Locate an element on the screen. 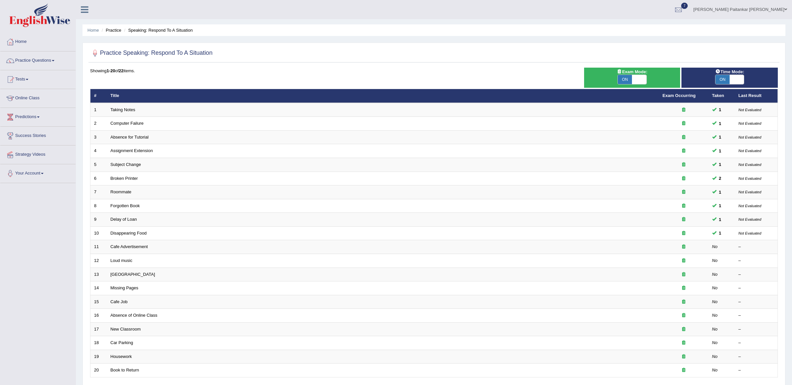  td: 16 is located at coordinates (99, 316).